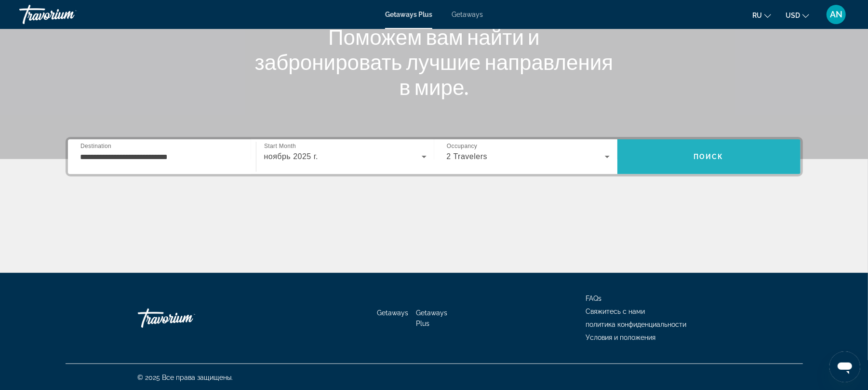 This screenshot has width=868, height=390. What do you see at coordinates (836, 14) in the screenshot?
I see `span: AN` at bounding box center [836, 14].